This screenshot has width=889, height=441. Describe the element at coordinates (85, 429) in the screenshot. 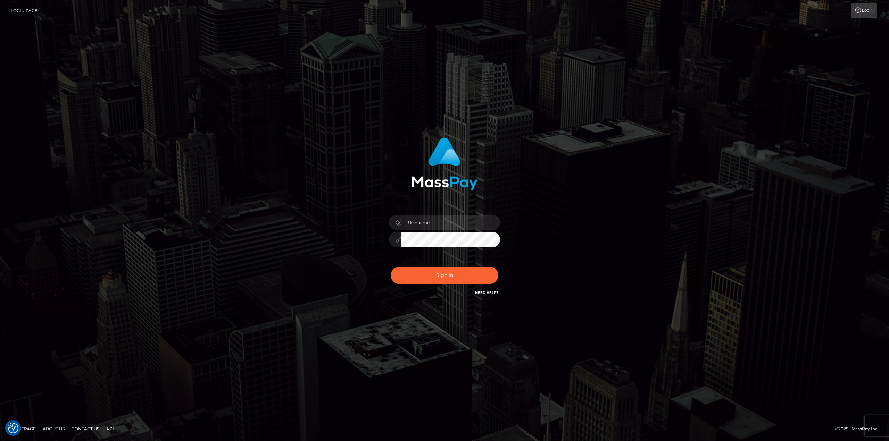

I see `a: Contact Us` at that location.